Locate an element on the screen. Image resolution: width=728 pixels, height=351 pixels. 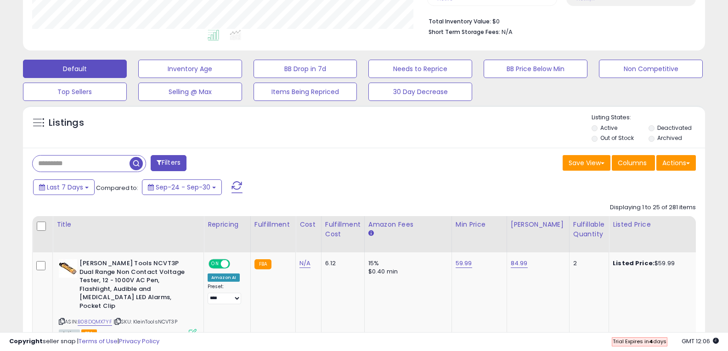
div: $0.40 min is located at coordinates (406, 272).